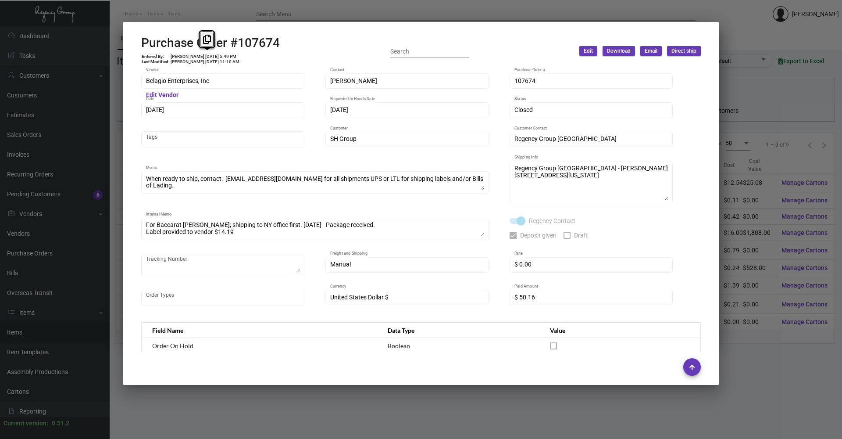  What do you see at coordinates (340, 264) in the screenshot?
I see `span: Manual` at bounding box center [340, 264].